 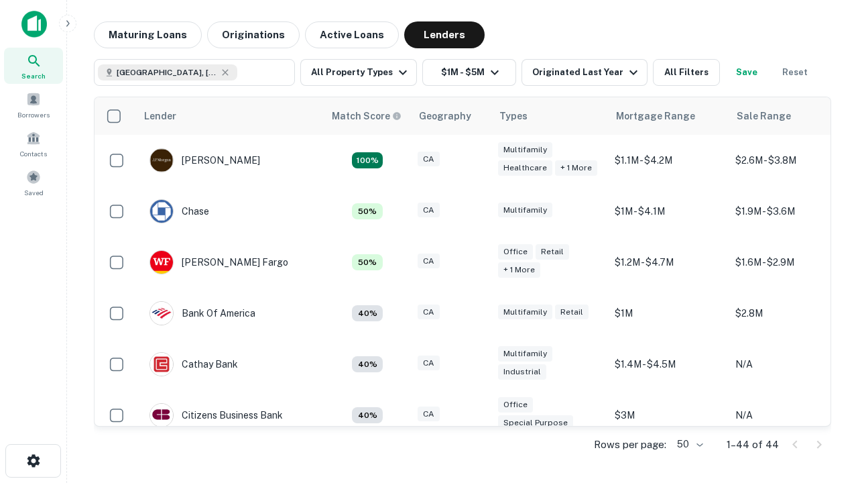 What do you see at coordinates (747, 72) in the screenshot?
I see `button: Save your search to get updates of matches that match your search criteria.` at bounding box center [747, 72].